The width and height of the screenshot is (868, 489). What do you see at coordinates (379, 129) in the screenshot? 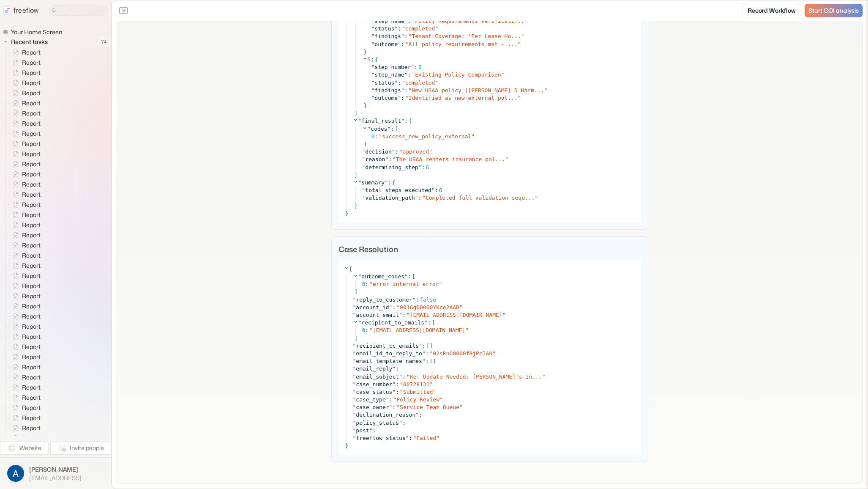
I see `span: codes` at bounding box center [379, 129].